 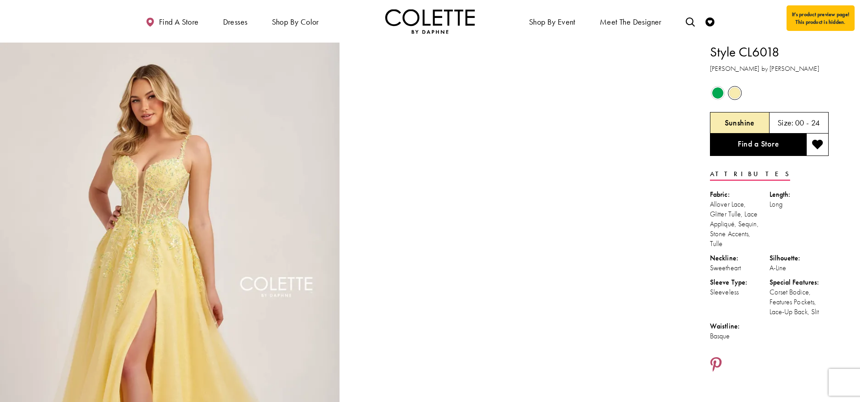 What do you see at coordinates (808, 123) in the screenshot?
I see `h5: 00 - 24` at bounding box center [808, 123].